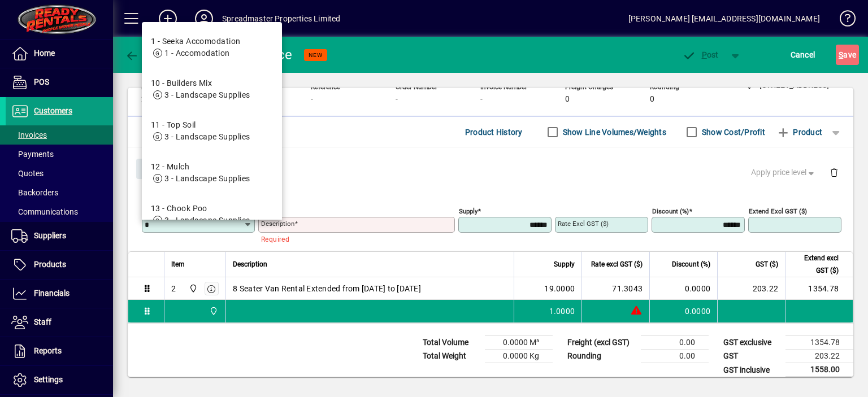 The width and height of the screenshot is (868, 397). I want to click on span: Extend excl GST ($), so click(815, 264).